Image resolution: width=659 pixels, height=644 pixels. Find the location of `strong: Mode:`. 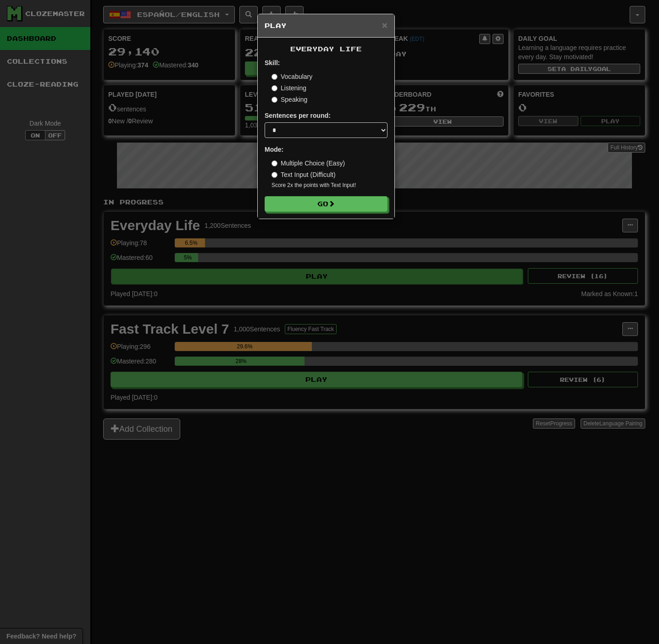

strong: Mode: is located at coordinates (274, 150).